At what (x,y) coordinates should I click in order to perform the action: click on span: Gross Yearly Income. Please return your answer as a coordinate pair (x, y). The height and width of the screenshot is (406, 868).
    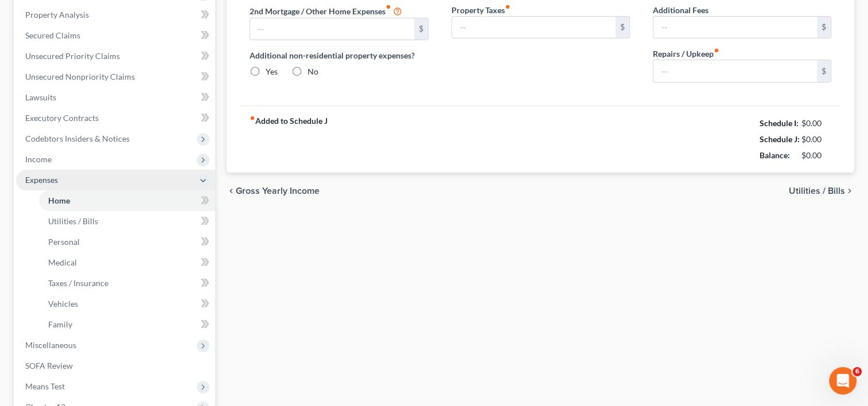
    Looking at the image, I should click on (277, 191).